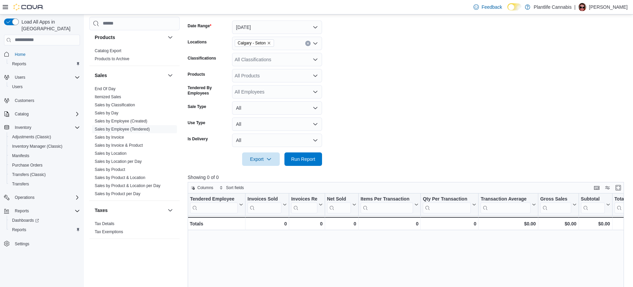  What do you see at coordinates (197, 123) in the screenshot?
I see `label: Use Type` at bounding box center [197, 123].